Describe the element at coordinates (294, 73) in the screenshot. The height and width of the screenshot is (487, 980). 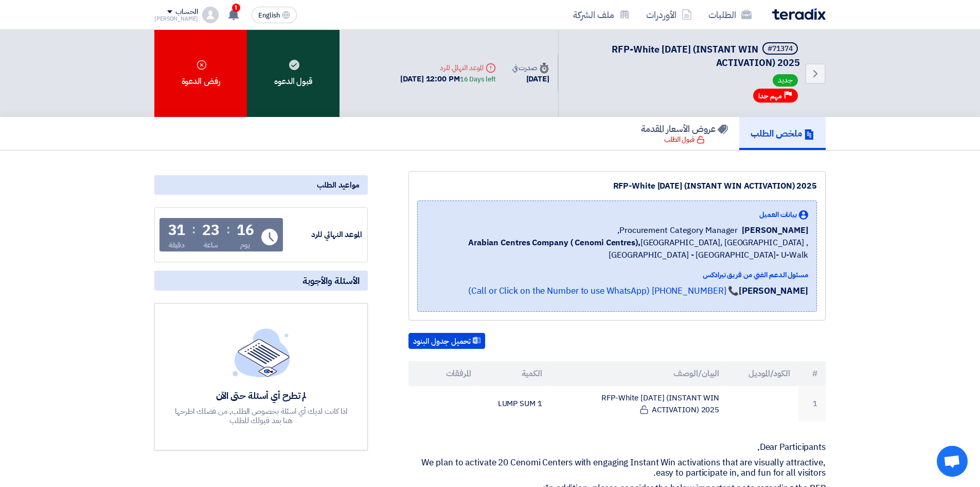
I see `div: قبول الدعوه` at that location.